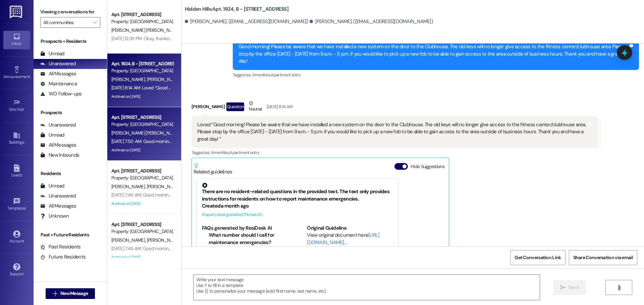  Describe the element at coordinates (17, 270) in the screenshot. I see `a: Support` at that location.